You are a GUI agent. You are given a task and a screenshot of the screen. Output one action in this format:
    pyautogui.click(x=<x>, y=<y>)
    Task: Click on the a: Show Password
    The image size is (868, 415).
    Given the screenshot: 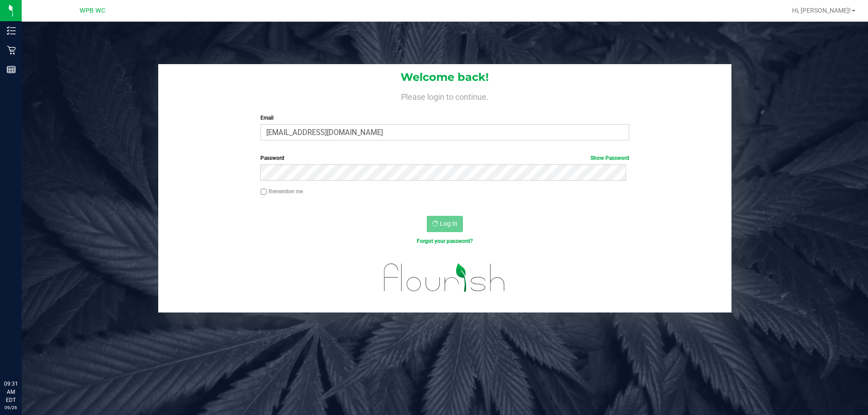 What is the action you would take?
    pyautogui.click(x=610, y=158)
    